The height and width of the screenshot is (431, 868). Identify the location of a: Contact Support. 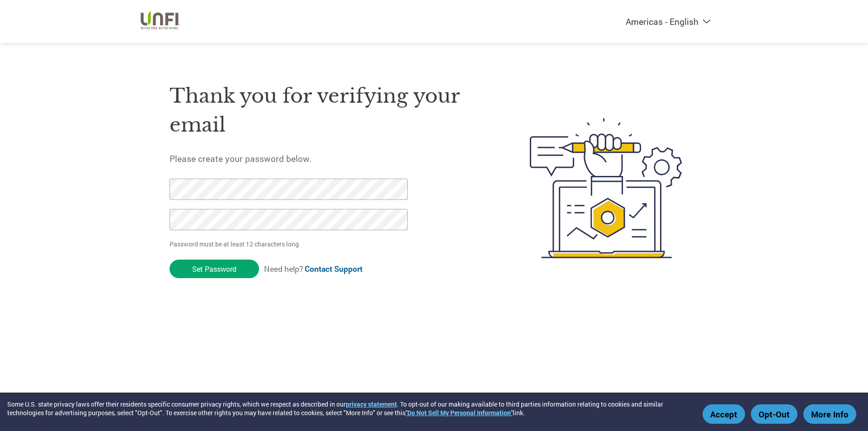
(334, 269).